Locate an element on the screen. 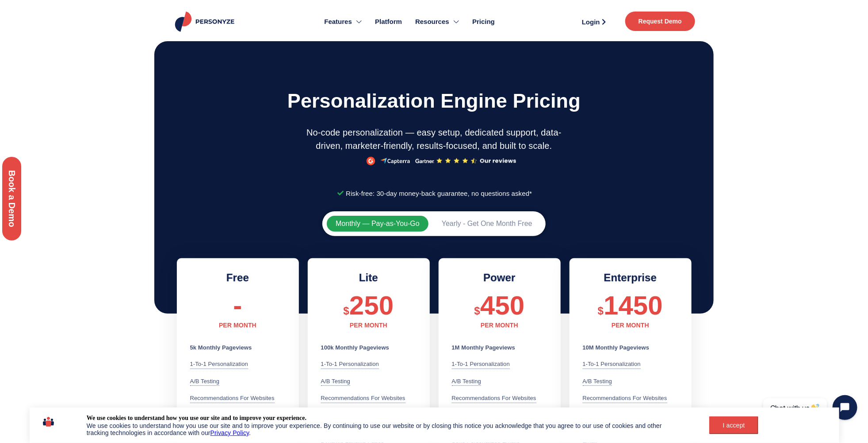 The image size is (868, 443). button: I accept is located at coordinates (734, 425).